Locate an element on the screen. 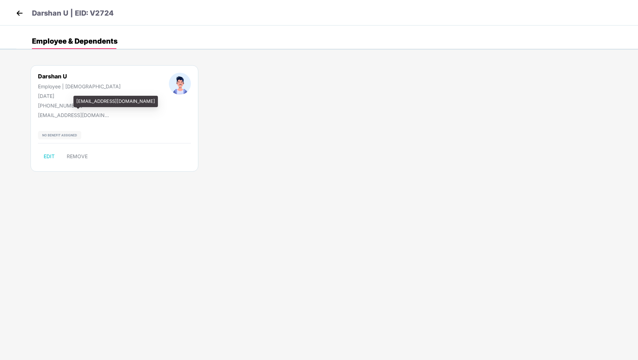  img: svg+xml;base64,PHN2ZyB4bWxucz0iaHR0cDovL3d3dy53My5vcmcvMjAwMC9zdmciIHdpZHRoPSIxMjIiIGhlaWdodD0iMj... is located at coordinates (60, 135).